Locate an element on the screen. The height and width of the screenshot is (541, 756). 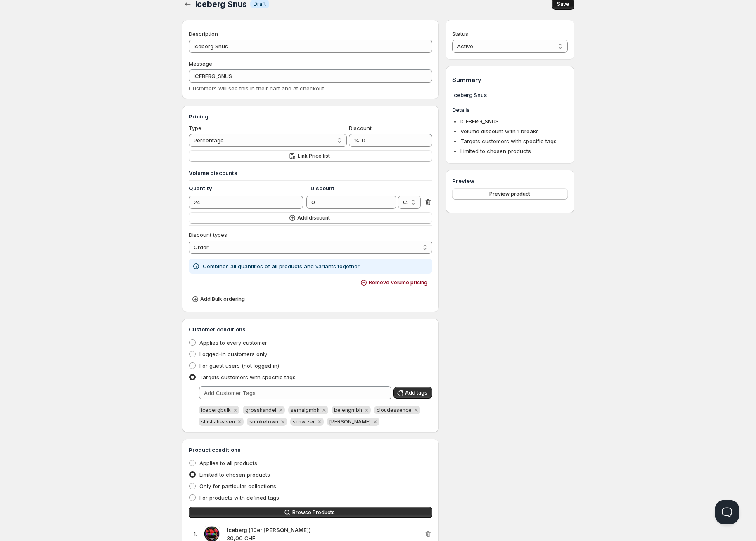
button: Remove icebergbulk is located at coordinates (235, 410).